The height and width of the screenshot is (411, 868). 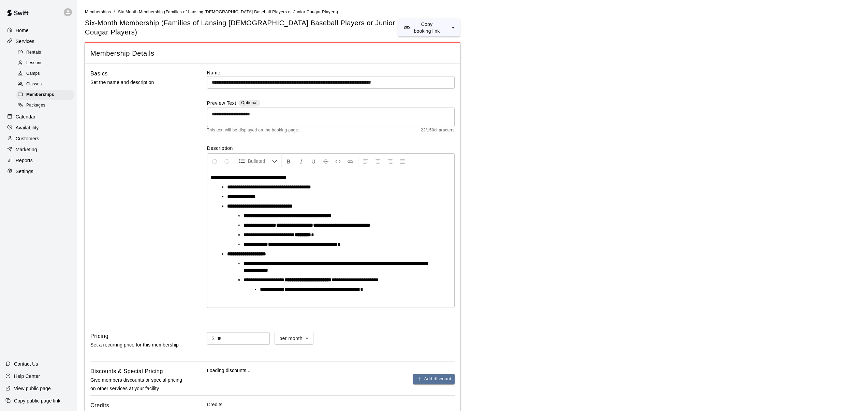 What do you see at coordinates (38, 128) in the screenshot?
I see `a: Availability` at bounding box center [38, 128].